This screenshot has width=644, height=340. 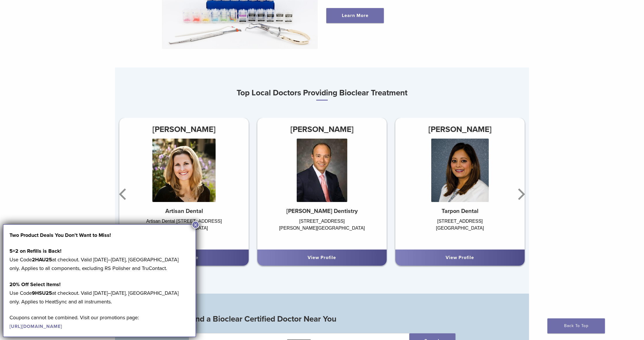 I want to click on img: Dr. Seema Amin, so click(x=460, y=170).